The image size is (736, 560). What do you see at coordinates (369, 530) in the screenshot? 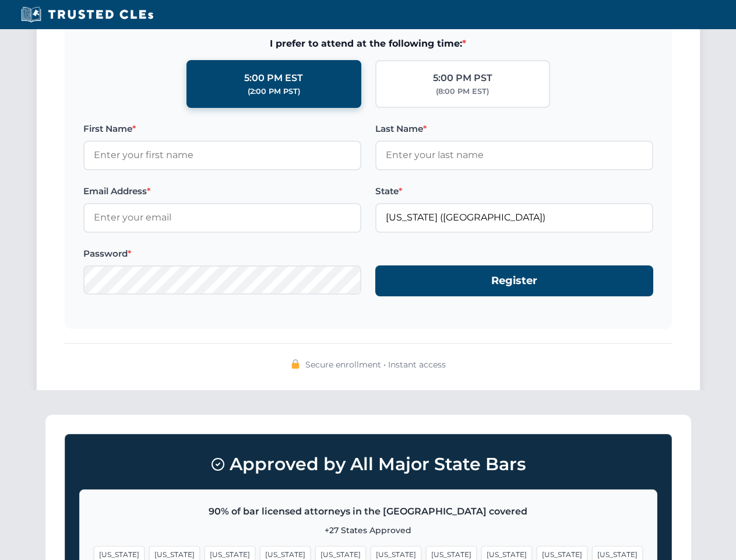
I see `p: +27 States Approved` at bounding box center [369, 530].